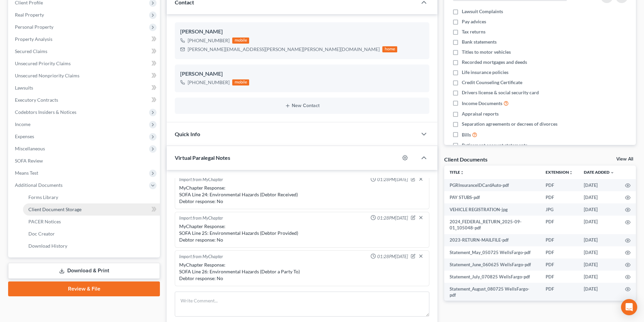 Image resolution: width=644 pixels, height=322 pixels. What do you see at coordinates (85, 88) in the screenshot?
I see `a: Lawsuits` at bounding box center [85, 88].